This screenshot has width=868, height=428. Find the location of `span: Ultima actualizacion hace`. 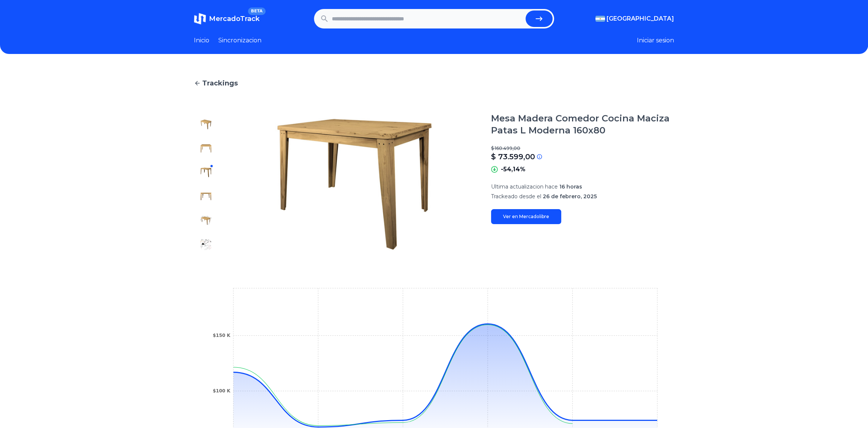

span: Ultima actualizacion hace is located at coordinates (524, 186).